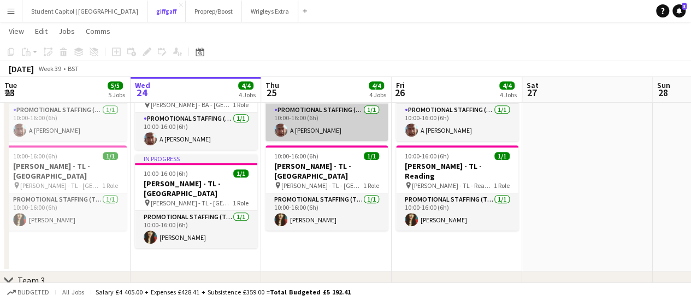  Describe the element at coordinates (67, 31) in the screenshot. I see `span: Jobs` at that location.